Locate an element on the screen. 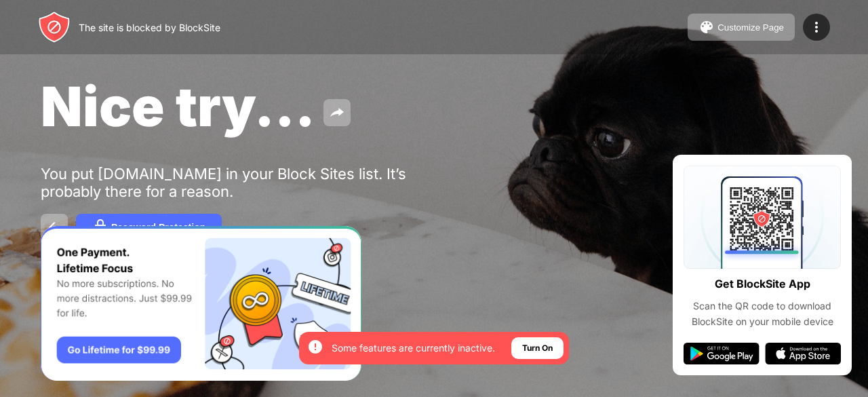 The width and height of the screenshot is (868, 397). img: pallet.svg is located at coordinates (707, 27).